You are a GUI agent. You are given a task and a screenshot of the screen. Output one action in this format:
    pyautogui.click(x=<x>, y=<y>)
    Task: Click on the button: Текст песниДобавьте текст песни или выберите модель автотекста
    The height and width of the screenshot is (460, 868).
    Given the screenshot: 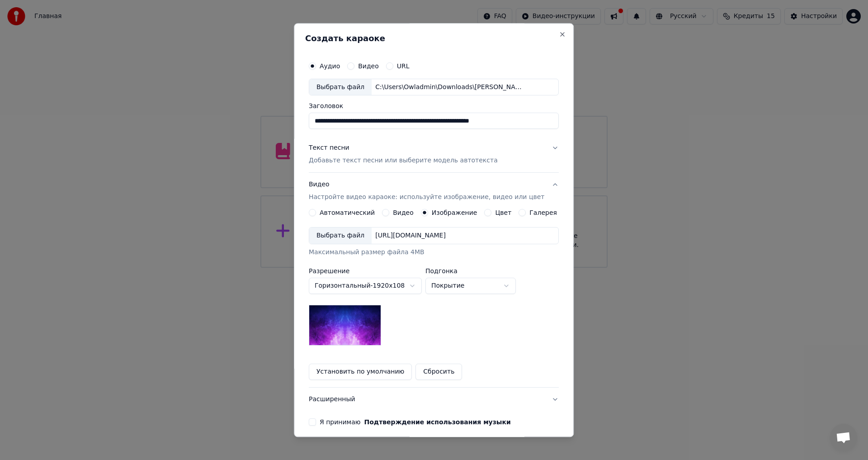 What is the action you would take?
    pyautogui.click(x=434, y=155)
    